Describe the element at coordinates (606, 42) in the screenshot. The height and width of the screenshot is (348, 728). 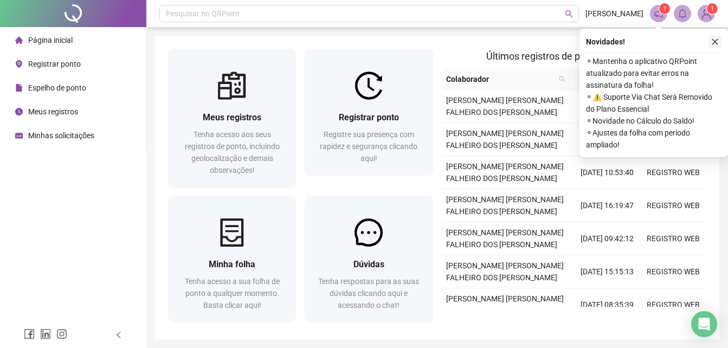
I see `span: Novidades !` at that location.